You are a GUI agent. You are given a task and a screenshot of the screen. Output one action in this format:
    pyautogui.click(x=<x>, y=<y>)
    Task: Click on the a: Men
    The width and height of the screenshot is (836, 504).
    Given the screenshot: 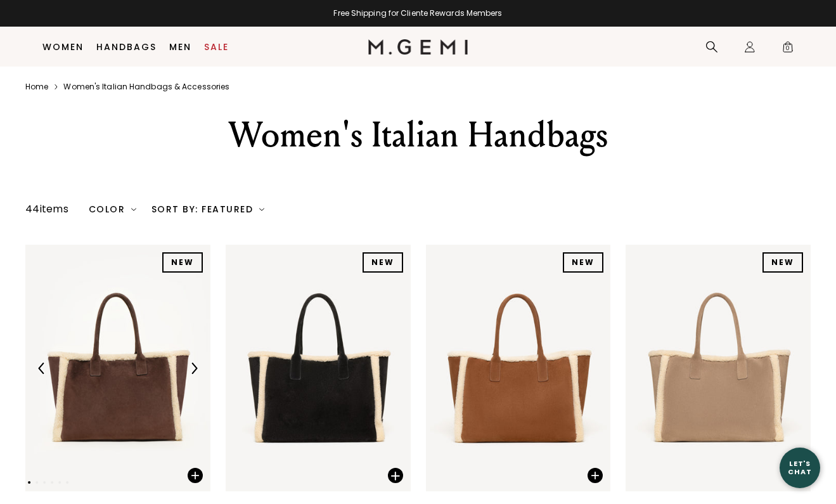 What is the action you would take?
    pyautogui.click(x=180, y=47)
    